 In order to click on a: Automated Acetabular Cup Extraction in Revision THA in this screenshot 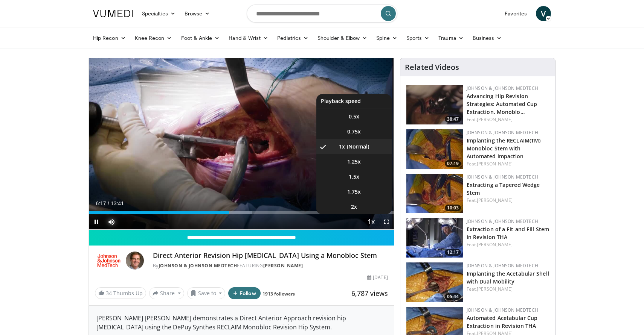, I will do `click(502, 322)`.